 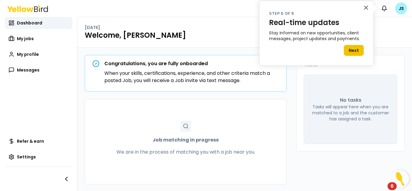 I want to click on p: When your skills, certifications, experience, and other criteria match a posted Job, you will rec..., so click(x=191, y=77).